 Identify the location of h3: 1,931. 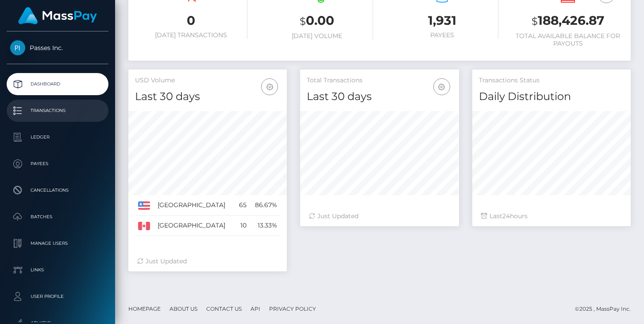
(443, 20).